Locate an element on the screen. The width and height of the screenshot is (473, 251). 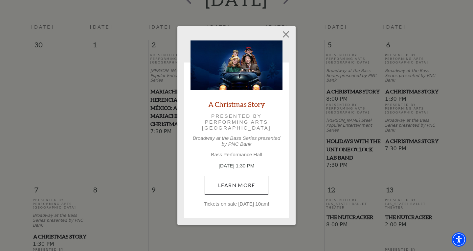
img: A Christmas Story is located at coordinates (237, 65).